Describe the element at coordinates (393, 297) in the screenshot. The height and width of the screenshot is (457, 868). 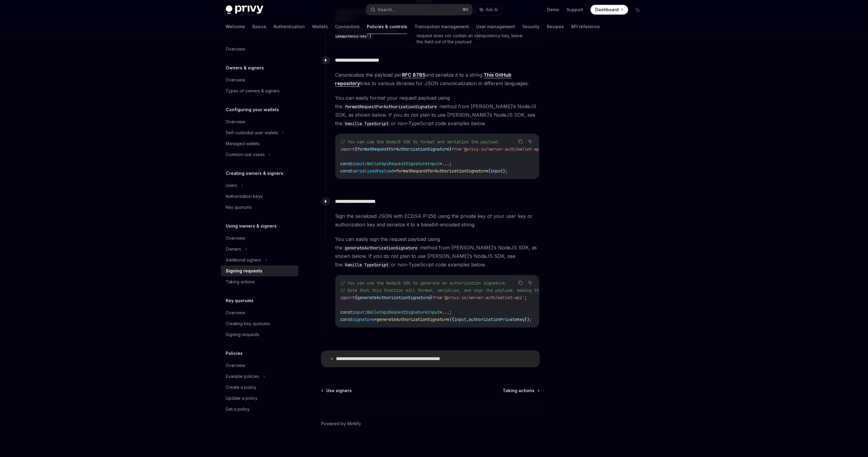
I see `span: generateAuthorizationSignature` at that location.